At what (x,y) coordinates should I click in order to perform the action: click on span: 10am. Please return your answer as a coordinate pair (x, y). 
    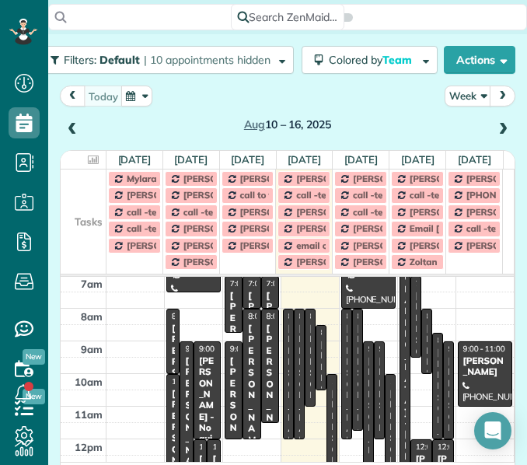
    Looking at the image, I should click on (89, 382).